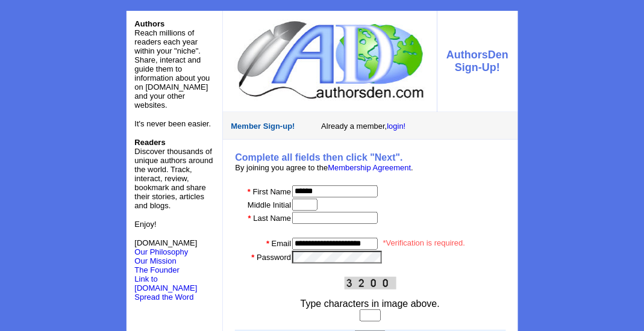 Image resolution: width=644 pixels, height=331 pixels. I want to click on font: AuthorsDen Sign-Up!, so click(477, 61).